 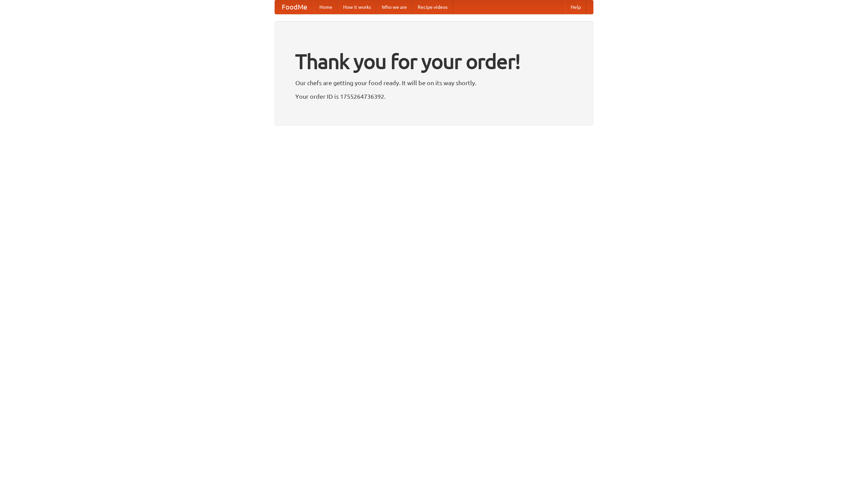 What do you see at coordinates (395, 7) in the screenshot?
I see `a: Who we are` at bounding box center [395, 7].